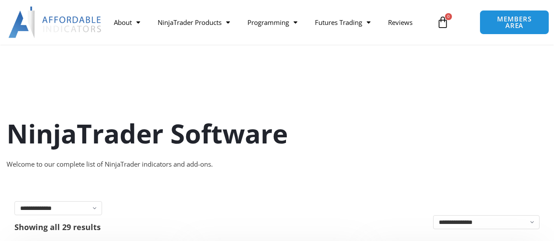 Image resolution: width=554 pixels, height=241 pixels. What do you see at coordinates (55, 22) in the screenshot?
I see `img: LogoAI | Affordable Indicators – NinjaTrader` at bounding box center [55, 22].